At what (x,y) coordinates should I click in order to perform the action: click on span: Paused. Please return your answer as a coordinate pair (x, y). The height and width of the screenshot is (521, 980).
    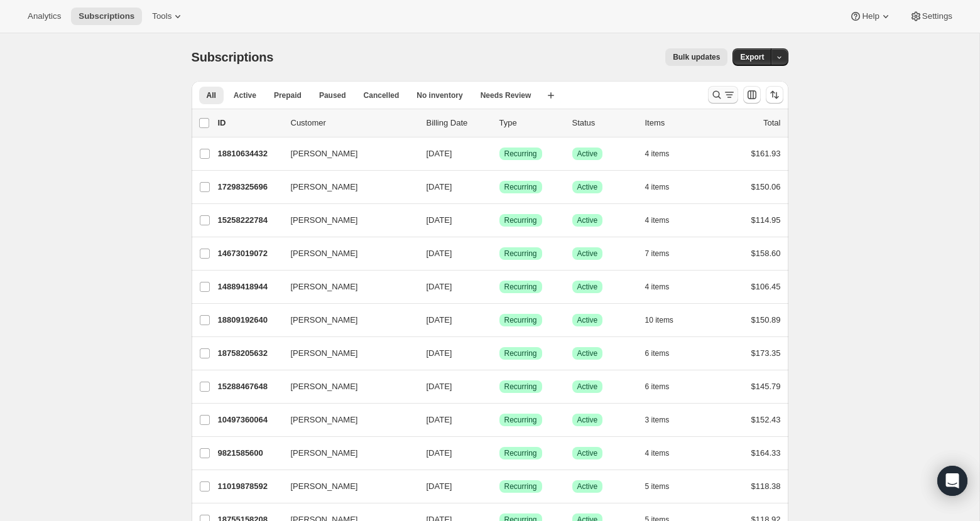
    Looking at the image, I should click on (332, 95).